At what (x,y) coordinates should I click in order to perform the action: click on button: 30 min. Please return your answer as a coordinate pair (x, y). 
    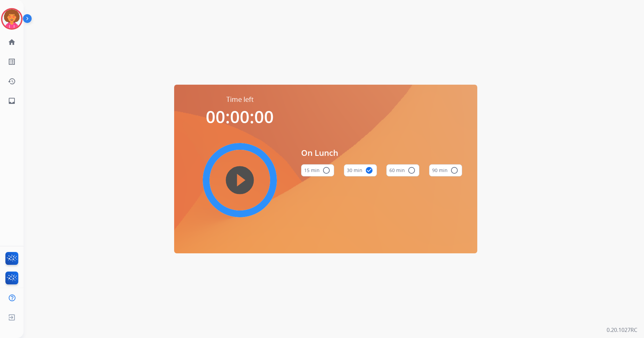
    Looking at the image, I should click on (361, 170).